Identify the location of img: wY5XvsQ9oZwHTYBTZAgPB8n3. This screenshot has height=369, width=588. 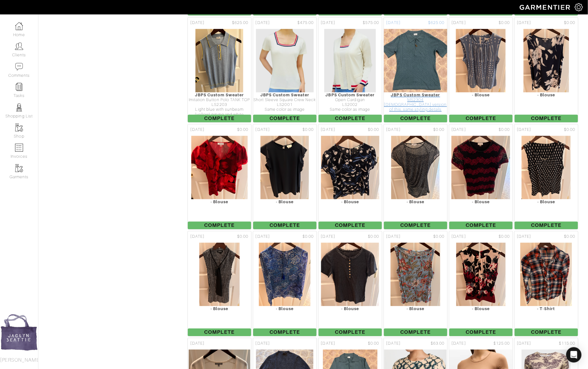
(220, 274).